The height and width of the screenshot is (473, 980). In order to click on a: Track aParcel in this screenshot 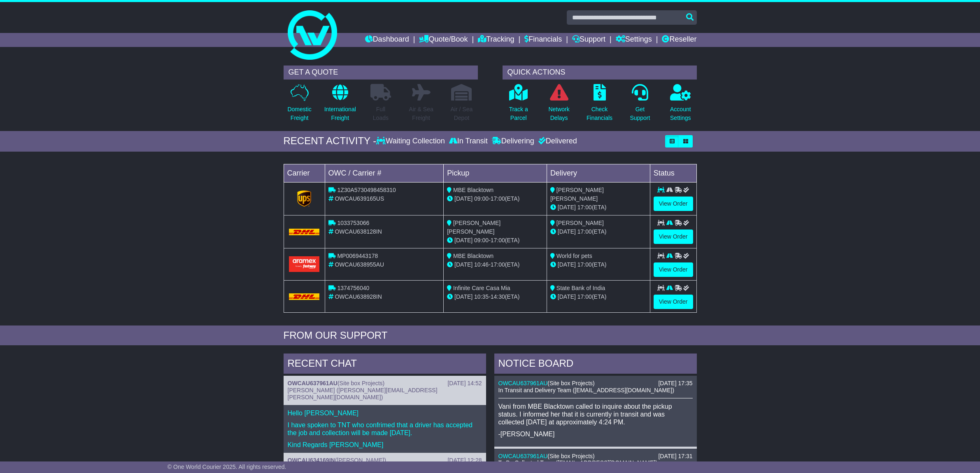, I will do `click(519, 105)`.